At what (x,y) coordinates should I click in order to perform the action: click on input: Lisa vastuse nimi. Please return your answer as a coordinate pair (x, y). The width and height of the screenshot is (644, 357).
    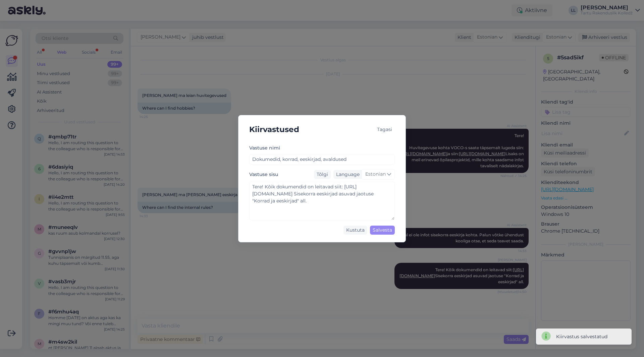
    Looking at the image, I should click on (322, 160).